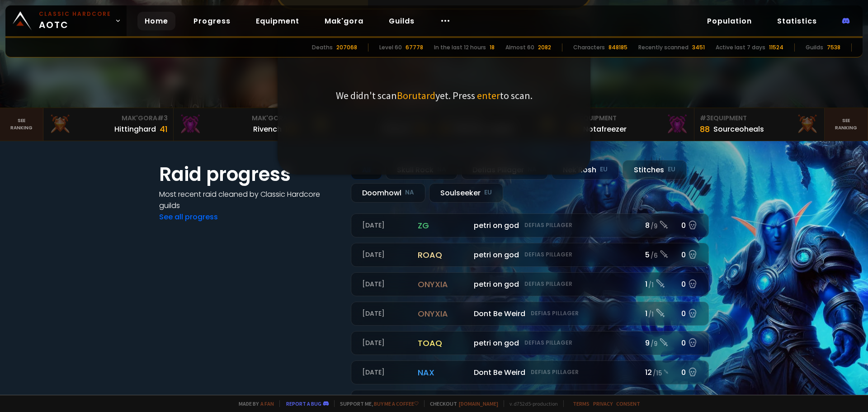 This screenshot has height=412, width=868. Describe the element at coordinates (249, 200) in the screenshot. I see `h4: Most recent raid cleaned by Classic Hardcore guilds` at that location.